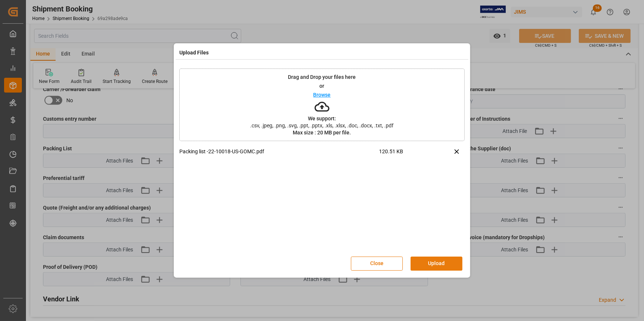  I want to click on p: We support:, so click(322, 118).